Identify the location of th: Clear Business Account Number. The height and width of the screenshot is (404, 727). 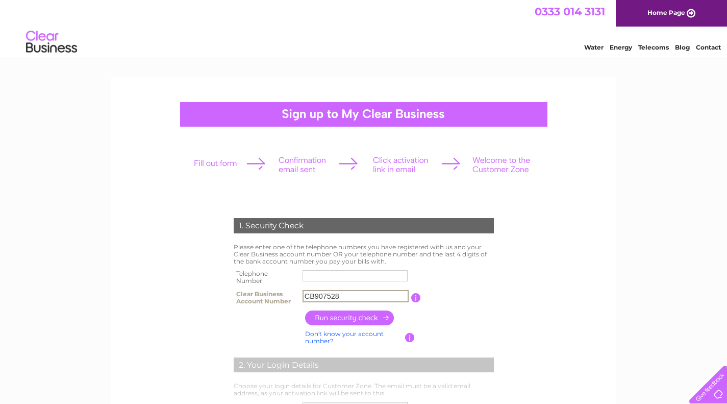
(265, 297).